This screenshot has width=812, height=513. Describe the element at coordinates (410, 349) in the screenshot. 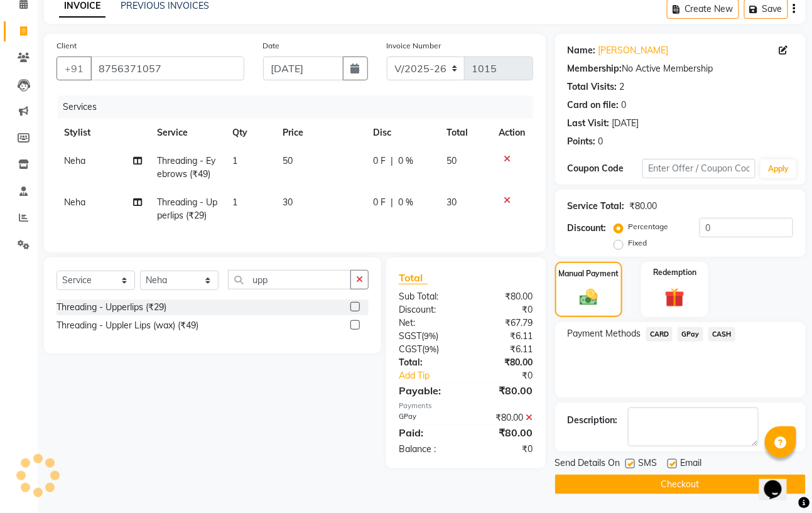

I see `span: CGST` at that location.